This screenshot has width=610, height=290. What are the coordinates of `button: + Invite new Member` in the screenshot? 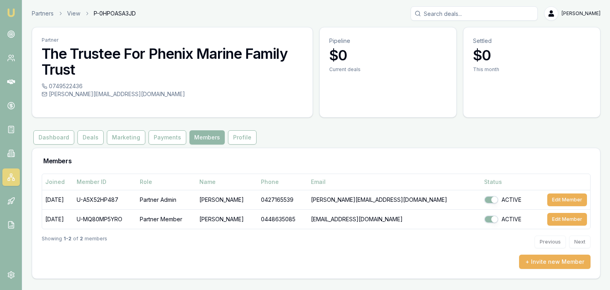 It's located at (555, 262).